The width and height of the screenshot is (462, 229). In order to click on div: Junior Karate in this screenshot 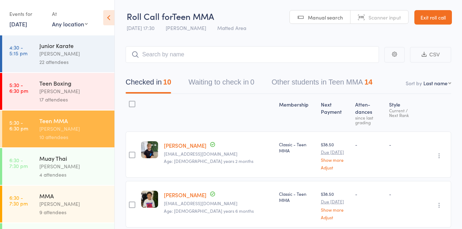, I will do `click(74, 45)`.